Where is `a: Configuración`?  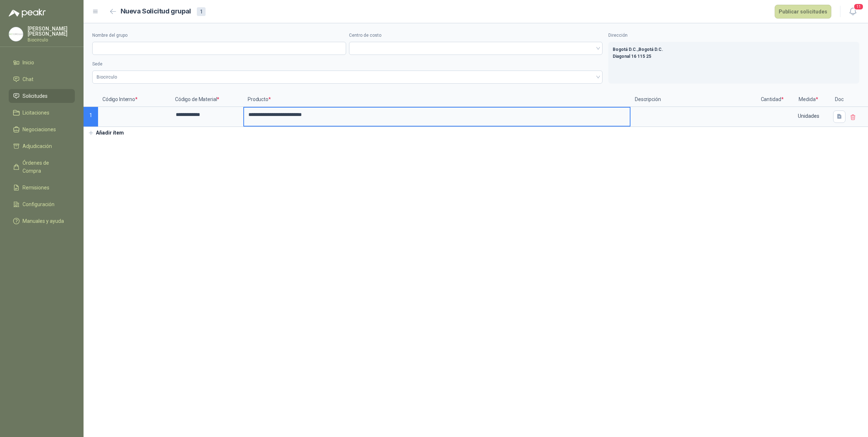
a: Configuración is located at coordinates (42, 204).